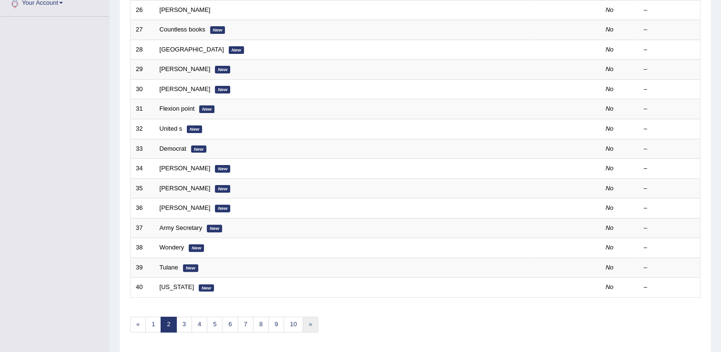  Describe the element at coordinates (153, 324) in the screenshot. I see `a: 1` at that location.